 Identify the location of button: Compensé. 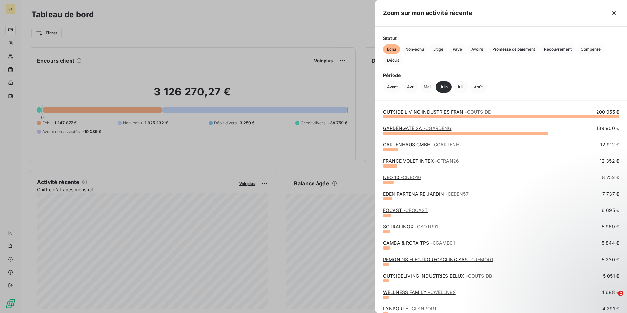
(590, 49).